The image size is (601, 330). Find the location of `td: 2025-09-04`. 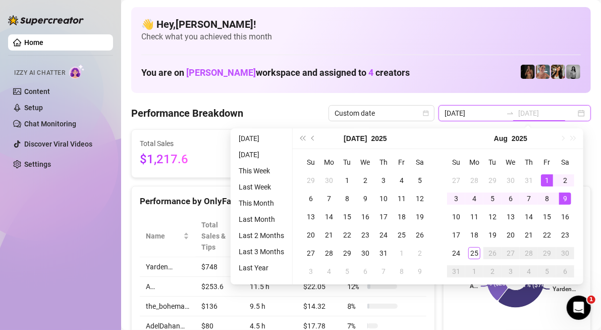

td: 2025-09-04 is located at coordinates (529, 271).